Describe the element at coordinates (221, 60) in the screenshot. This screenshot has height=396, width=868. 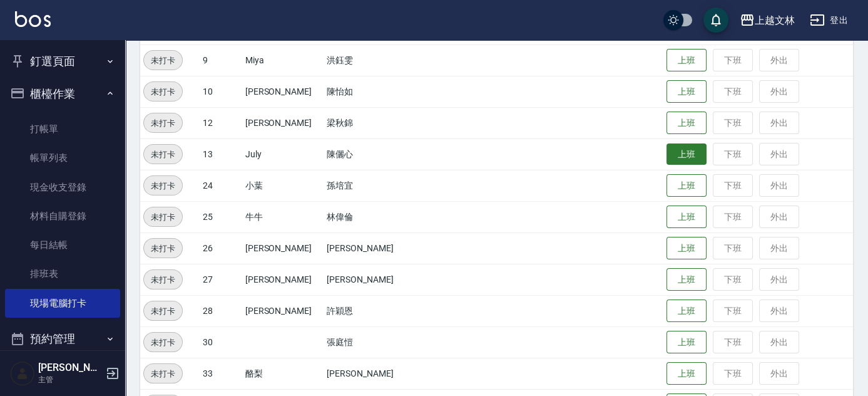
I see `td: 9` at that location.